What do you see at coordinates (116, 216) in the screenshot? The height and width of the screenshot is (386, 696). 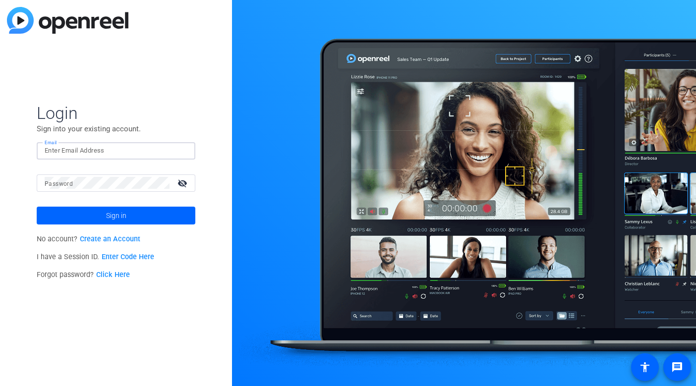 I see `button: Sign in` at bounding box center [116, 216].